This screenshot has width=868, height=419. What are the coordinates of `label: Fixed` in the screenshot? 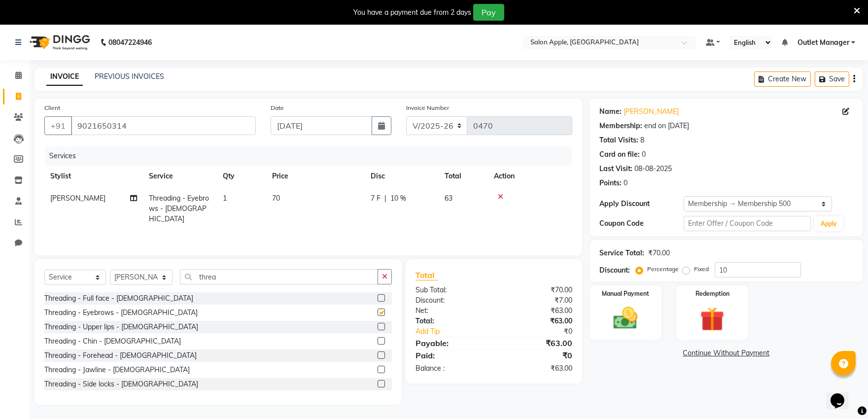 It's located at (701, 269).